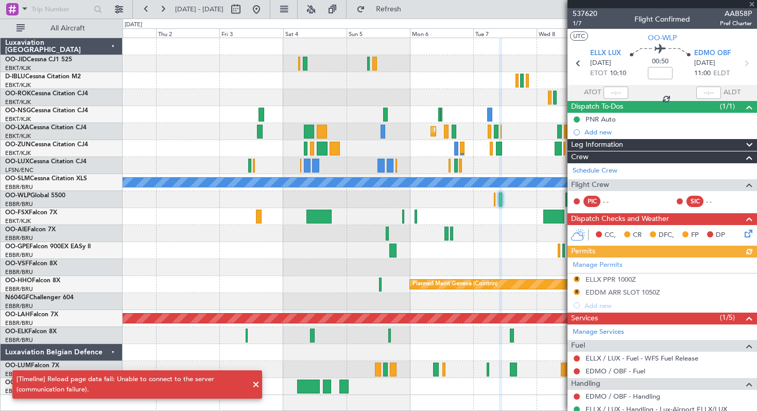 The width and height of the screenshot is (757, 411). What do you see at coordinates (17, 264) in the screenshot?
I see `span: OO-VSF` at bounding box center [17, 264].